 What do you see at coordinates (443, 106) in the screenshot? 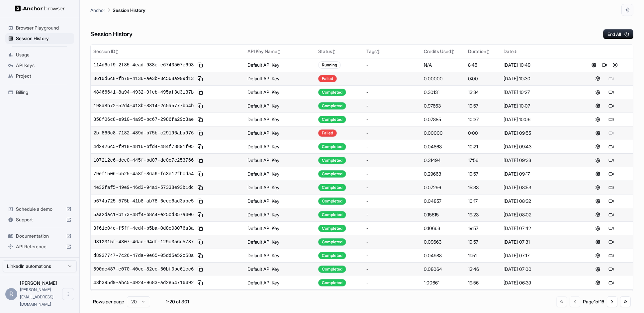
I see `div: 0.97663` at bounding box center [443, 106].